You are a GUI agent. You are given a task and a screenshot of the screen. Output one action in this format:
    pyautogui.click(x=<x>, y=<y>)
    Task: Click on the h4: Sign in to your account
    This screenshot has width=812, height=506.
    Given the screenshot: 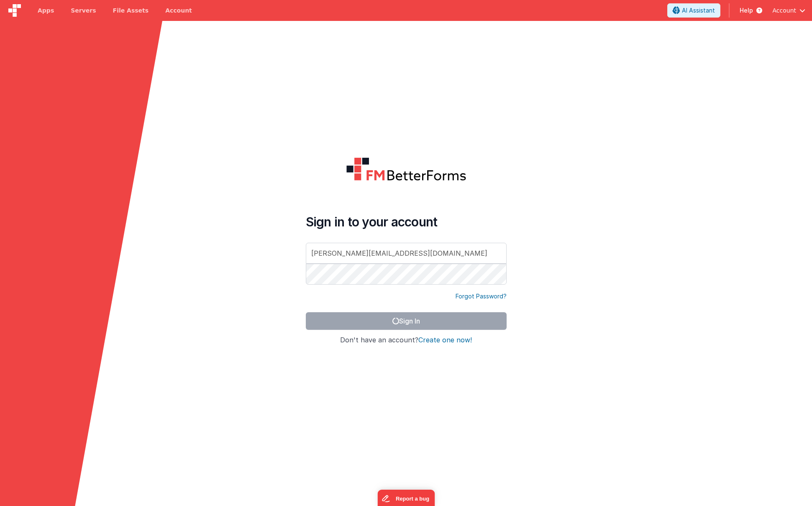 What is the action you would take?
    pyautogui.click(x=406, y=222)
    